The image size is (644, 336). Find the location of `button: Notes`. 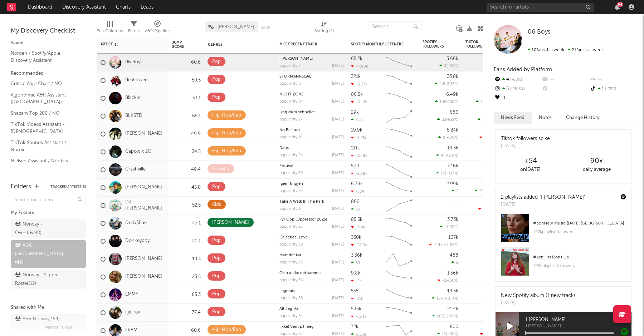

button: Notes is located at coordinates (545, 117).